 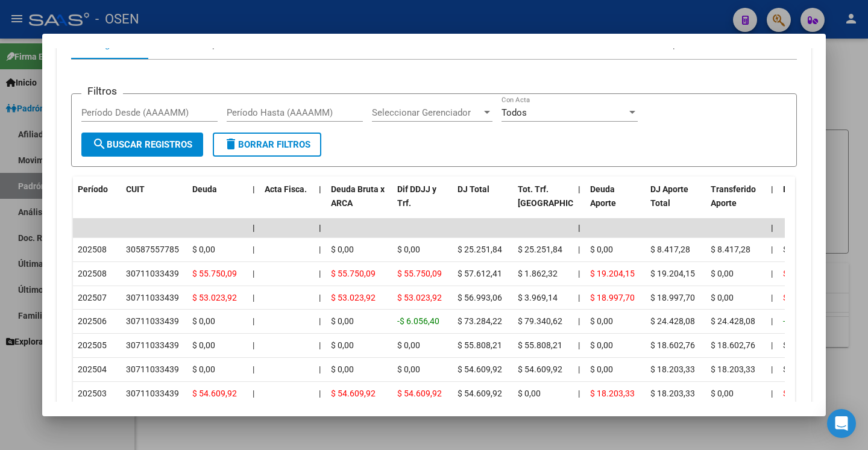 What do you see at coordinates (287, 203) in the screenshot?
I see `datatable-header-cell: Acta Fisca.` at bounding box center [287, 203].